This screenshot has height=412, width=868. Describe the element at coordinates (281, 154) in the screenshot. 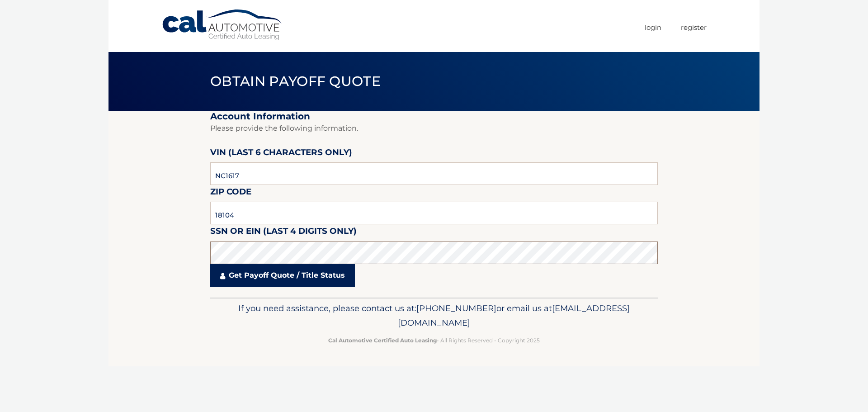

I see `label: VIN (last 6 characters only)` at that location.